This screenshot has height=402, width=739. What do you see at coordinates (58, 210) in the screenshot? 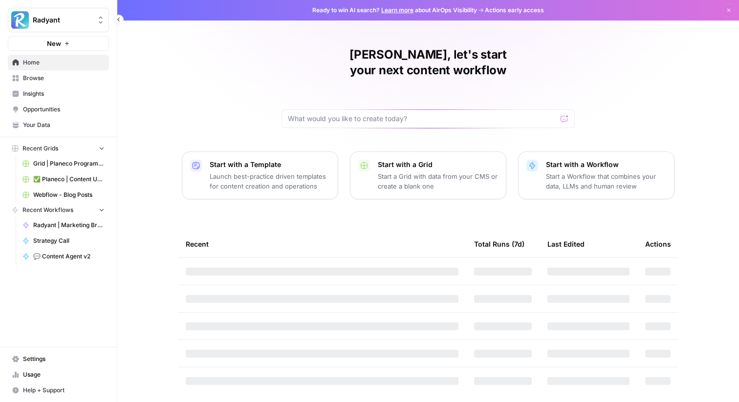
I see `button: Recent Workflows` at bounding box center [58, 210].